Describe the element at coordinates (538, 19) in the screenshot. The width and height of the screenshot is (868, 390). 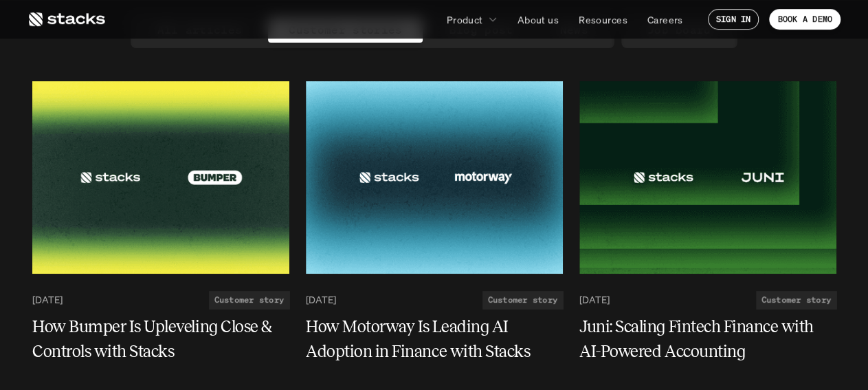
I see `a: About us` at that location.